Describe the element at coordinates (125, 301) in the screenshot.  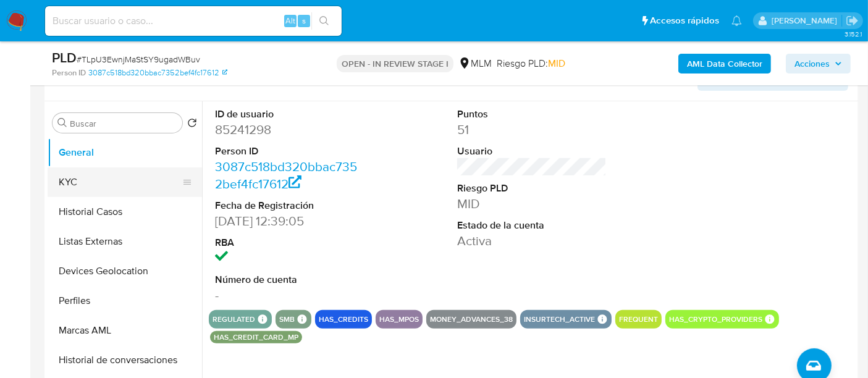
I see `button: Perfiles` at that location.